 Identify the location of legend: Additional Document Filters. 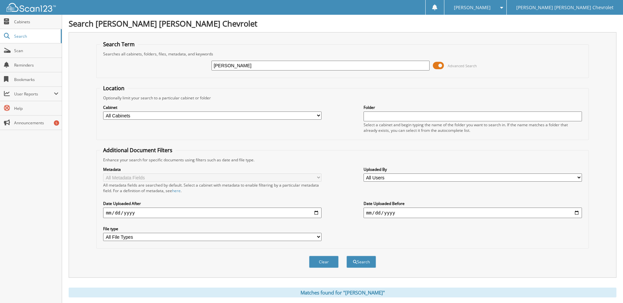
(138, 150).